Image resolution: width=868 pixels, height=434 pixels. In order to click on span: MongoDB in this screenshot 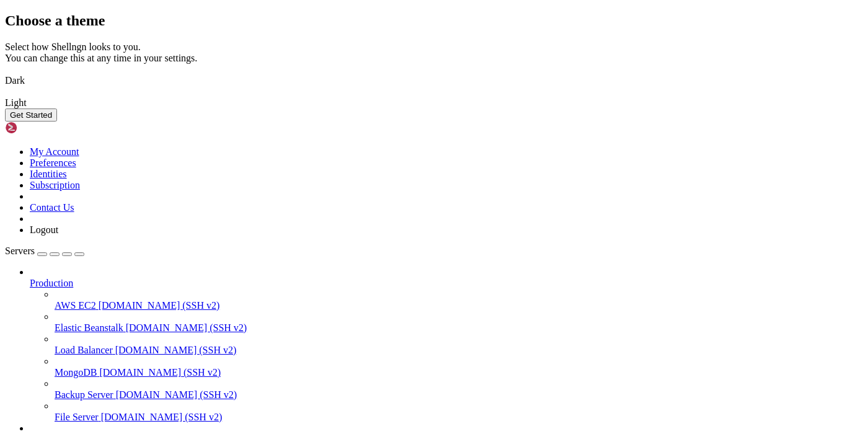, I will do `click(76, 372)`.